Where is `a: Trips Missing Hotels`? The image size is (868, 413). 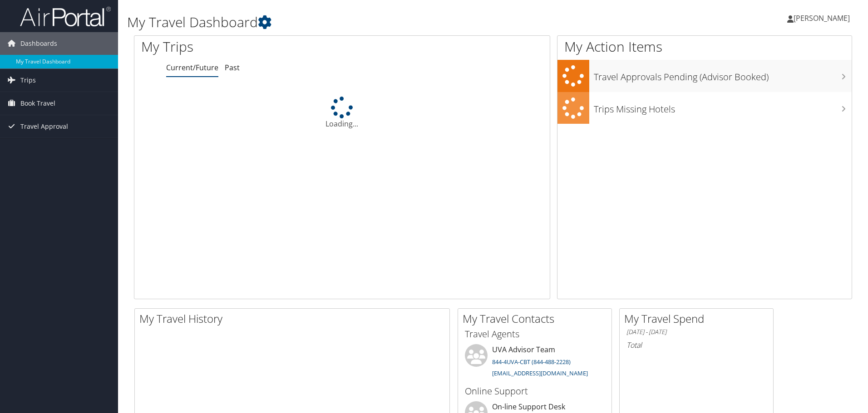
a: Trips Missing Hotels is located at coordinates (705, 108).